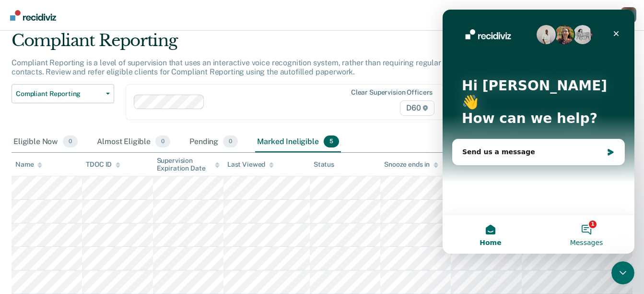 This screenshot has height=294, width=644. I want to click on div: Name, so click(29, 164).